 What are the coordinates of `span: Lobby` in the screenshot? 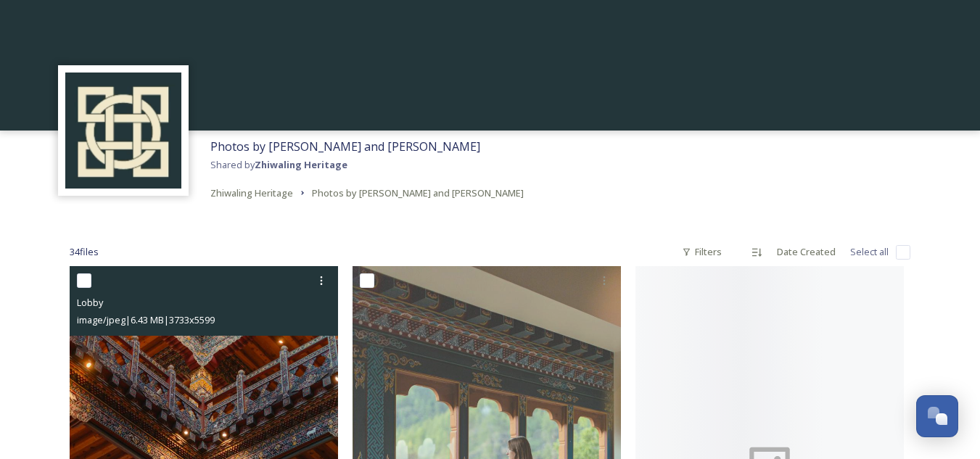 It's located at (90, 302).